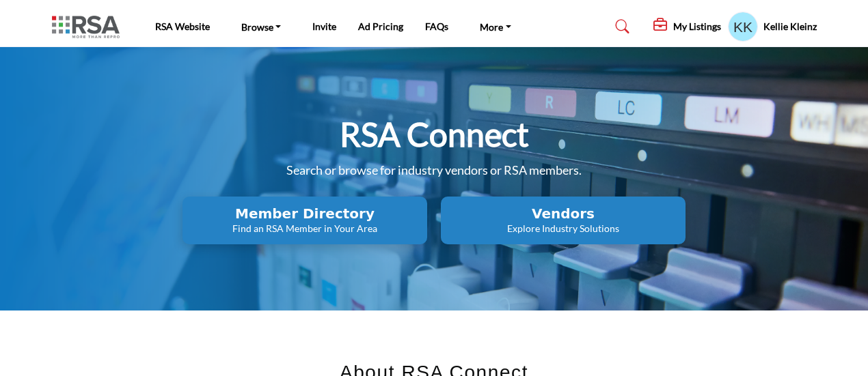 This screenshot has width=868, height=376. Describe the element at coordinates (305, 229) in the screenshot. I see `p: Find an RSA Member in Your Area` at that location.